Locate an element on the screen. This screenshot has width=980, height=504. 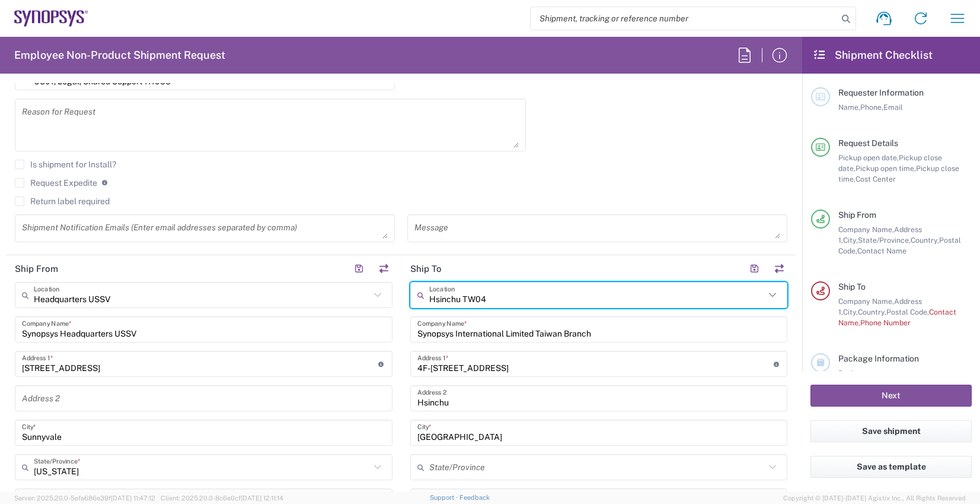
span: Contact Name is located at coordinates (882, 251).